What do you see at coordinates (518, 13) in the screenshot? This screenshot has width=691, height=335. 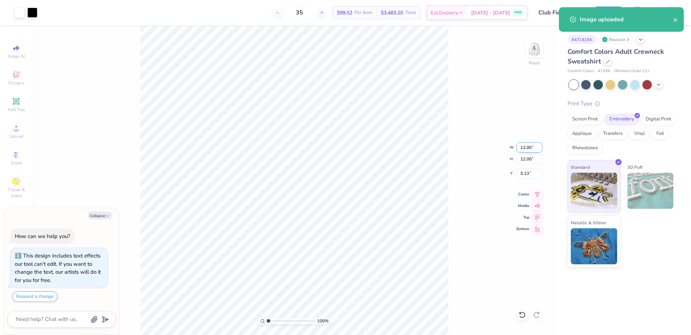 I see `span: FREE` at bounding box center [518, 13].